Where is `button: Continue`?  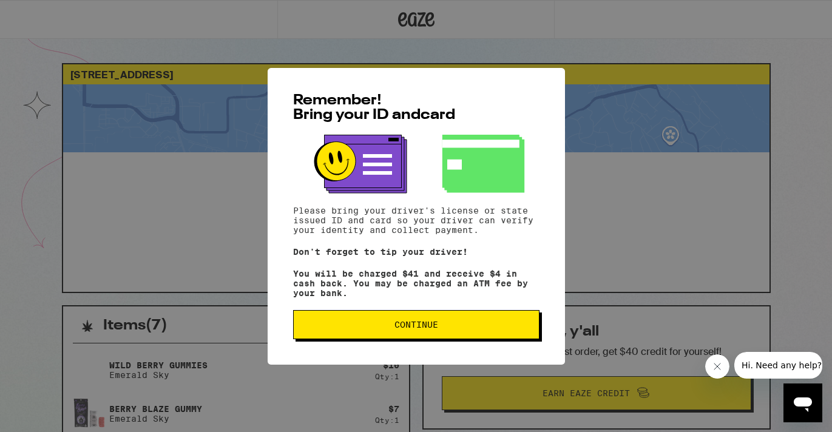
button: Continue is located at coordinates (417, 325).